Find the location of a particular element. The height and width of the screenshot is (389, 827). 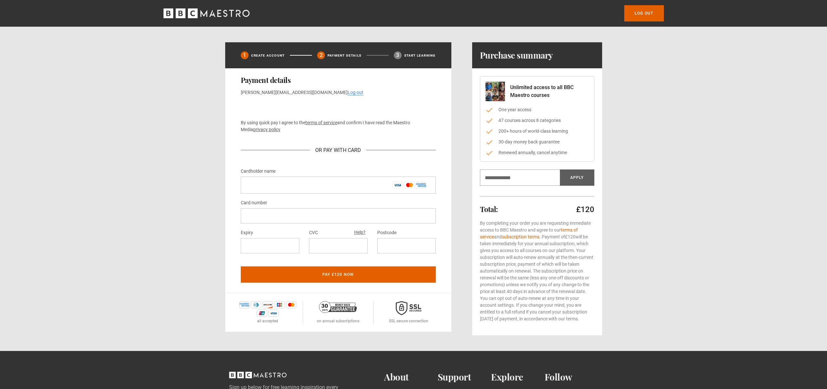

div: Or Pay With Card is located at coordinates (338, 150).